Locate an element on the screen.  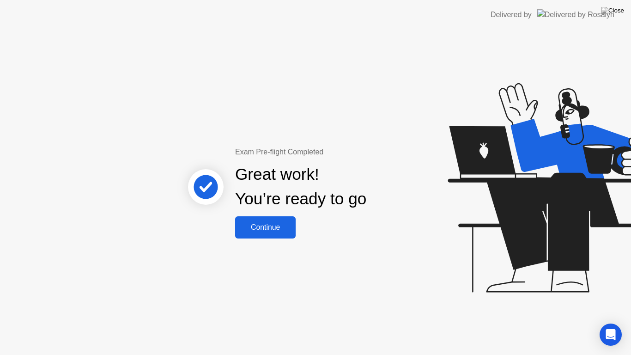
div: Exam Pre-flight Completed is located at coordinates (330, 152).